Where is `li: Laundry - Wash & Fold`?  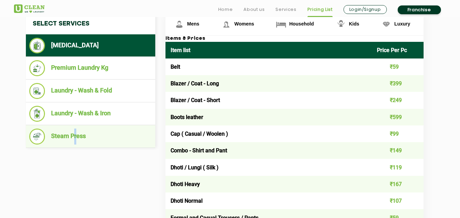 li: Laundry - Wash & Fold is located at coordinates (91, 91).